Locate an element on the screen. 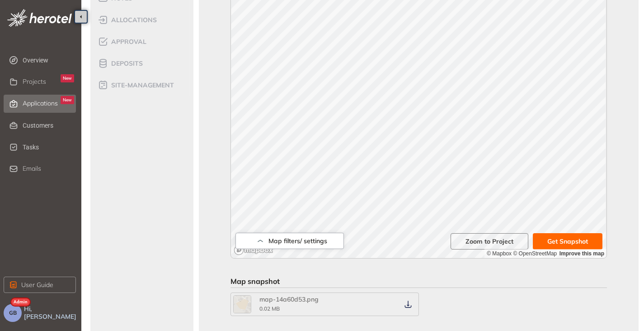 Image resolution: width=644 pixels, height=331 pixels. span: 0.02 MB is located at coordinates (269, 308).